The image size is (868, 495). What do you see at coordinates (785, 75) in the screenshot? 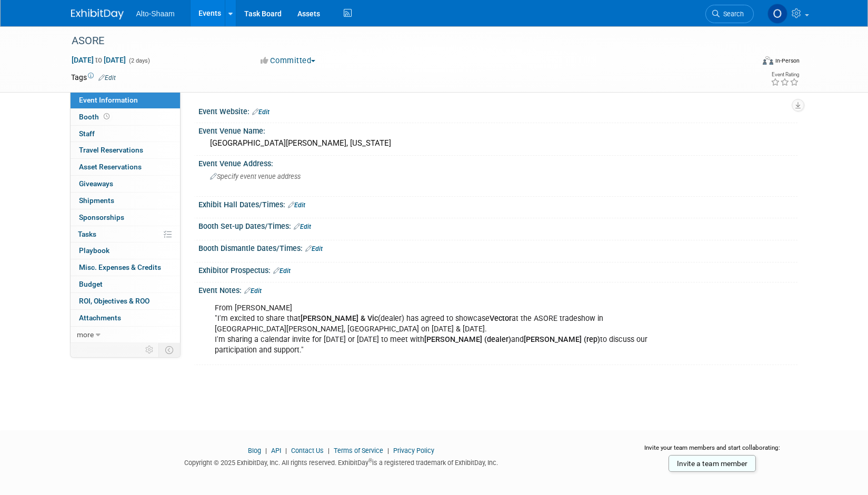
I see `div: Event Rating` at bounding box center [785, 75].